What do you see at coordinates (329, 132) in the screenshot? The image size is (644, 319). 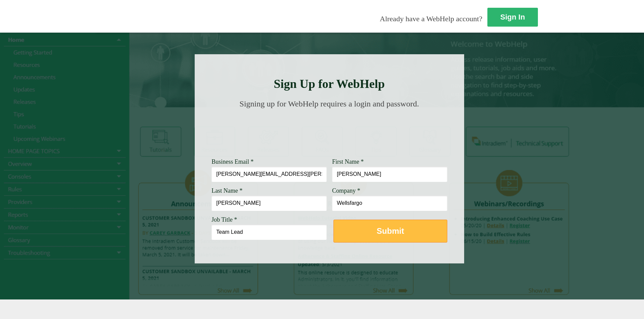 I see `img: Need Credentials? Sign up below. Have Credentials? Use the sign-in button.` at bounding box center [329, 132].